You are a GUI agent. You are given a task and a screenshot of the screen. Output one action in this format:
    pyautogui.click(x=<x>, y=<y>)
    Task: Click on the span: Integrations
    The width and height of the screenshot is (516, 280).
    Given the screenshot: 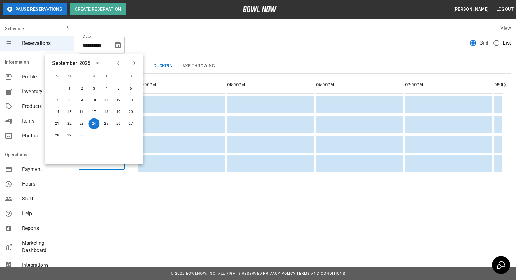 What is the action you would take?
    pyautogui.click(x=45, y=265)
    